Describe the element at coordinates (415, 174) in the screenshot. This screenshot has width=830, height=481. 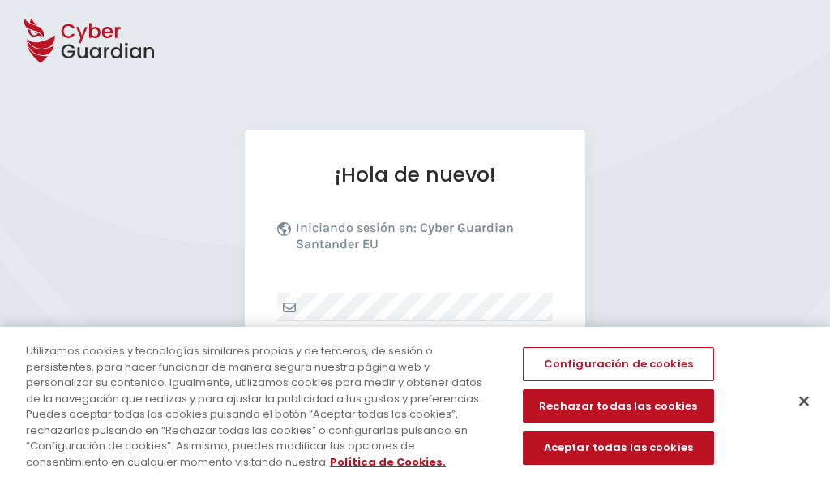
I see `h1: ¡Hola de nuevo!` at that location.